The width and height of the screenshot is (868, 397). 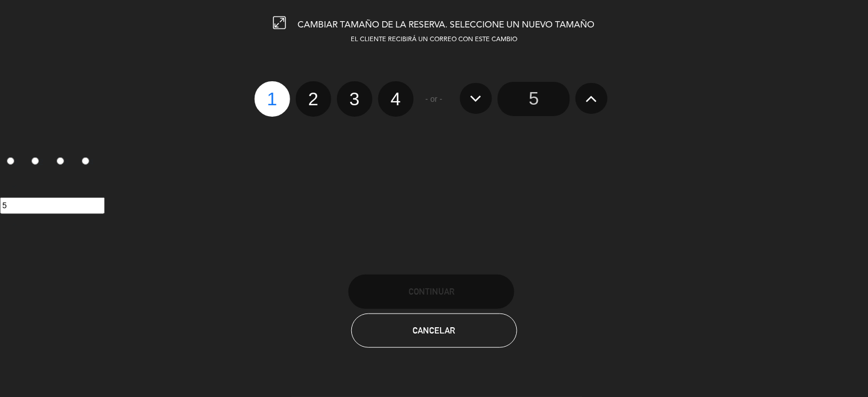 I want to click on input: 3, so click(x=60, y=161).